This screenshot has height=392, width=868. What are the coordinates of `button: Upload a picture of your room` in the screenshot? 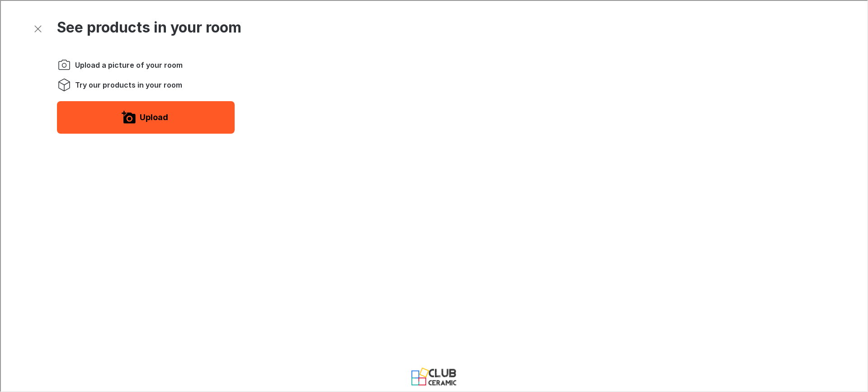 It's located at (145, 116).